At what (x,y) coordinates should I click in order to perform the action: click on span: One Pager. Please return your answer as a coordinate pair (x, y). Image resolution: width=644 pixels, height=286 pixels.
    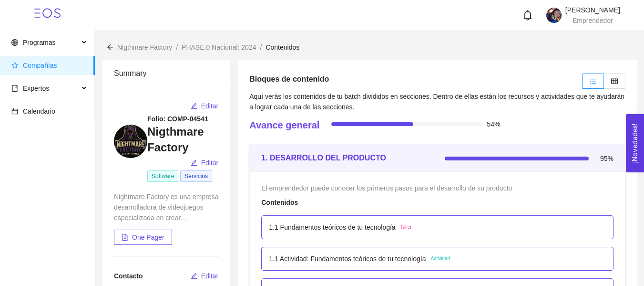
    Looking at the image, I should click on (148, 237).